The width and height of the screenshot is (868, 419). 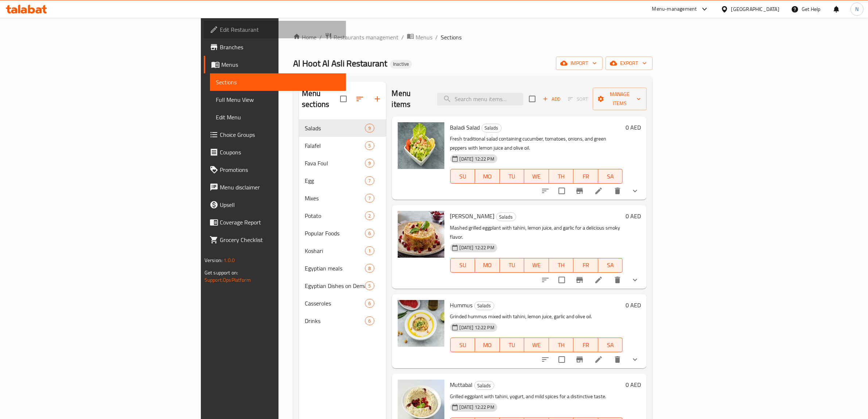 What do you see at coordinates (335, 180) in the screenshot?
I see `span: Egg` at bounding box center [335, 180].